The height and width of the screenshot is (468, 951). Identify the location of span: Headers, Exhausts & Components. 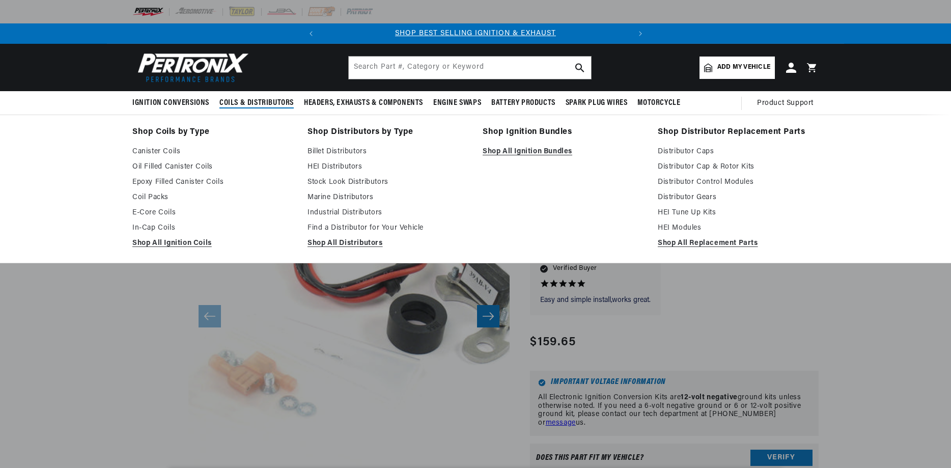
(363, 103).